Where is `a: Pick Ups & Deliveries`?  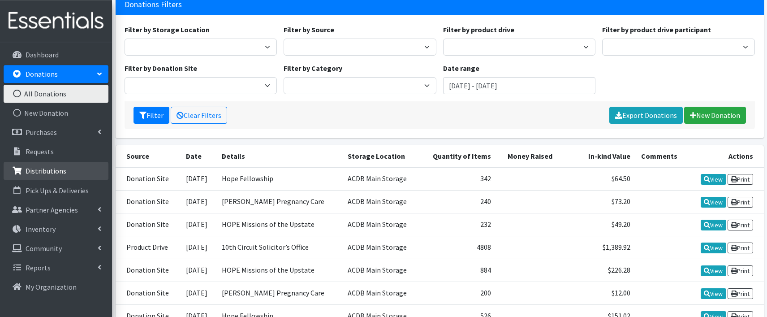 a: Pick Ups & Deliveries is located at coordinates (56, 191).